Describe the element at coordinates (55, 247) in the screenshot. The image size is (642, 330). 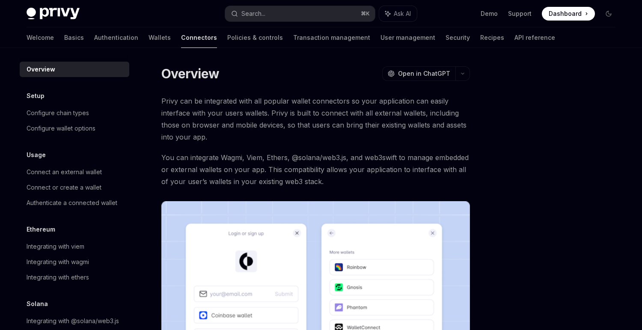
I see `div: Integrating with viem` at that location.